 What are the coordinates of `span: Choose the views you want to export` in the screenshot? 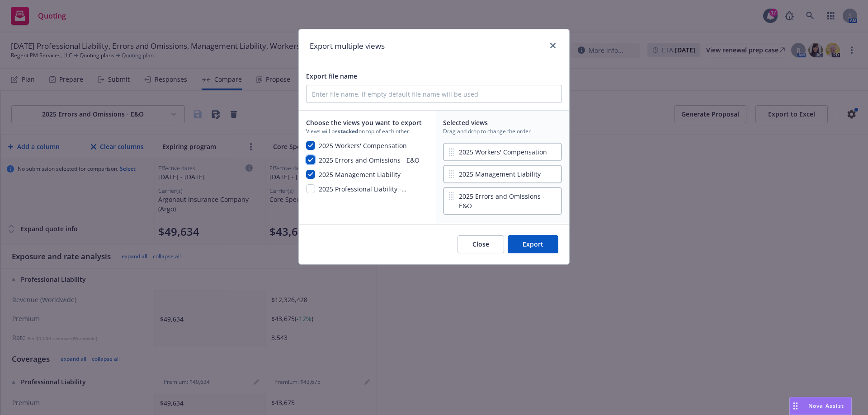 It's located at (365, 122).